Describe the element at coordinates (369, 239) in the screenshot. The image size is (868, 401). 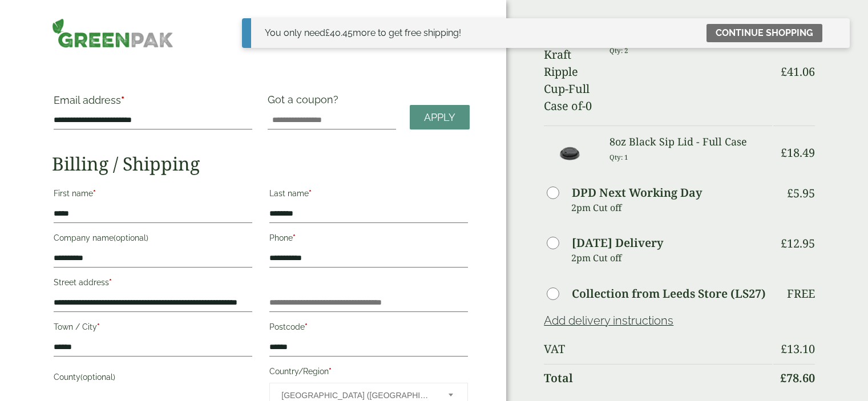
I see `label: Phone` at that location.